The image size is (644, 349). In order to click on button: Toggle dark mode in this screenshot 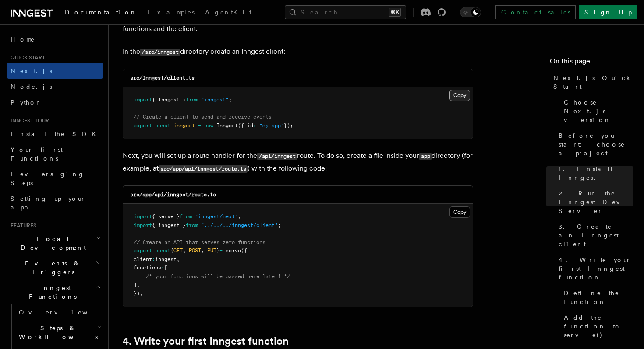, I will do `click(470, 12)`.